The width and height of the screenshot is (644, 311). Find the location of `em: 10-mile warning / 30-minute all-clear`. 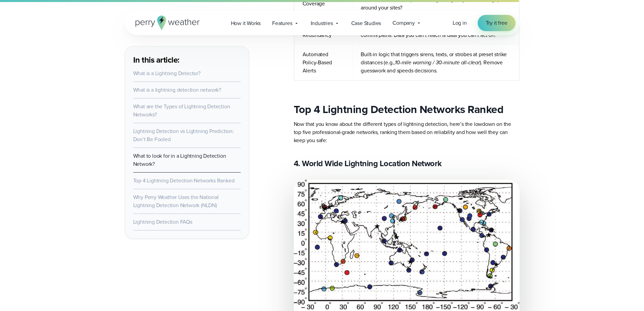

em: 10-mile warning / 30-minute all-clear is located at coordinates (437, 62).